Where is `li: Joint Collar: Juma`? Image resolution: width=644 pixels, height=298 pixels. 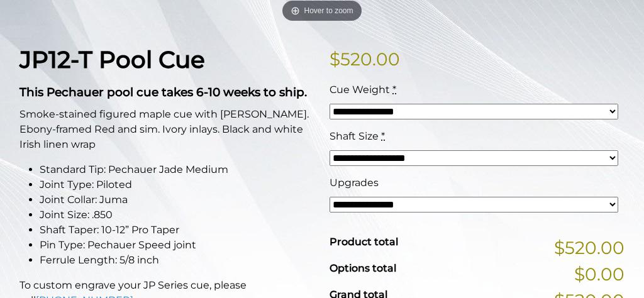 li: Joint Collar: Juma is located at coordinates (177, 200).